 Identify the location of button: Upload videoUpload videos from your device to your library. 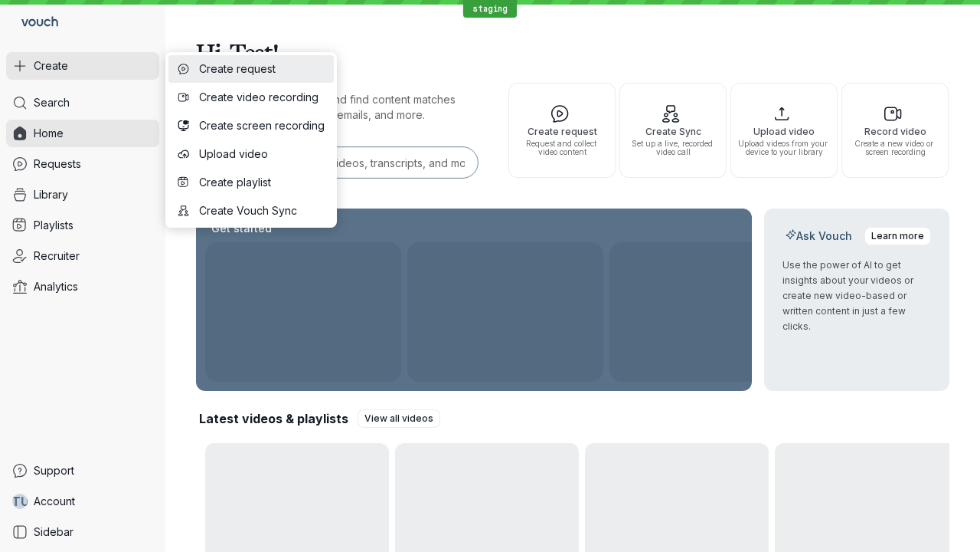
(784, 130).